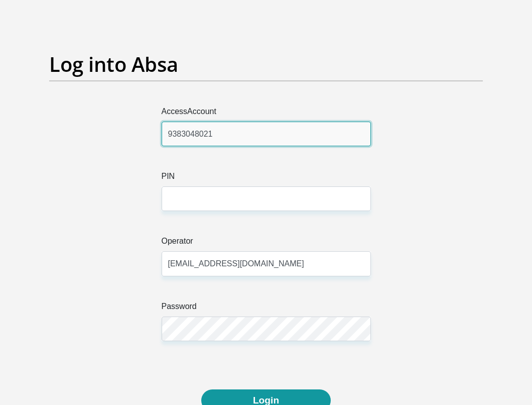 The height and width of the screenshot is (405, 532). Describe the element at coordinates (266, 243) in the screenshot. I see `label: Operator` at that location.